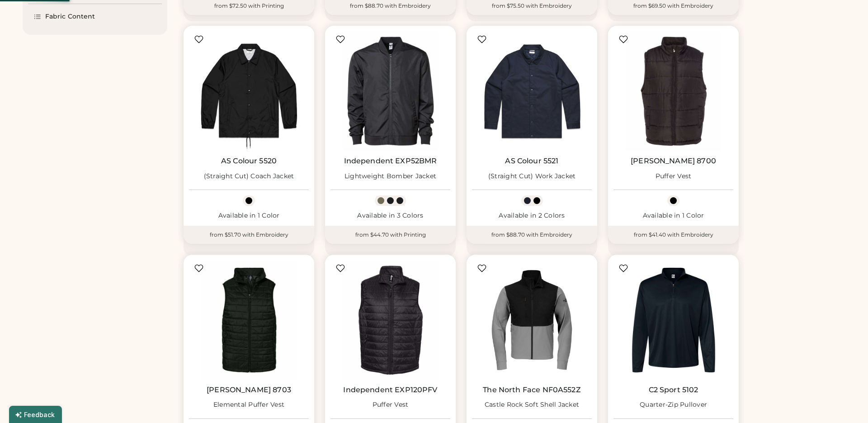  What do you see at coordinates (390, 390) in the screenshot?
I see `a: Independent EXP120PFV` at bounding box center [390, 390].